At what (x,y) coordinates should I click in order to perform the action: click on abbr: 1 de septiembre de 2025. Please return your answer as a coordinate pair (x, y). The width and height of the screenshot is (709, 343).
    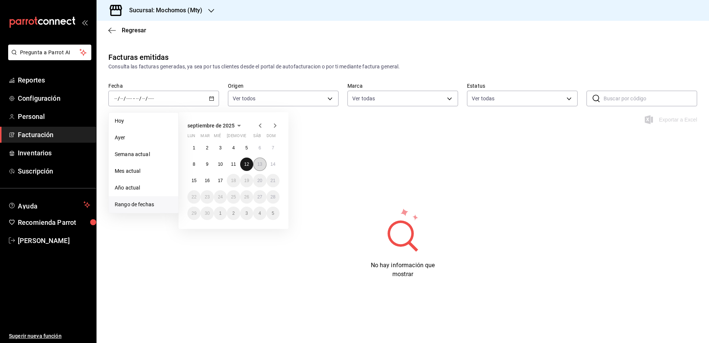
    Looking at the image, I should click on (194, 148).